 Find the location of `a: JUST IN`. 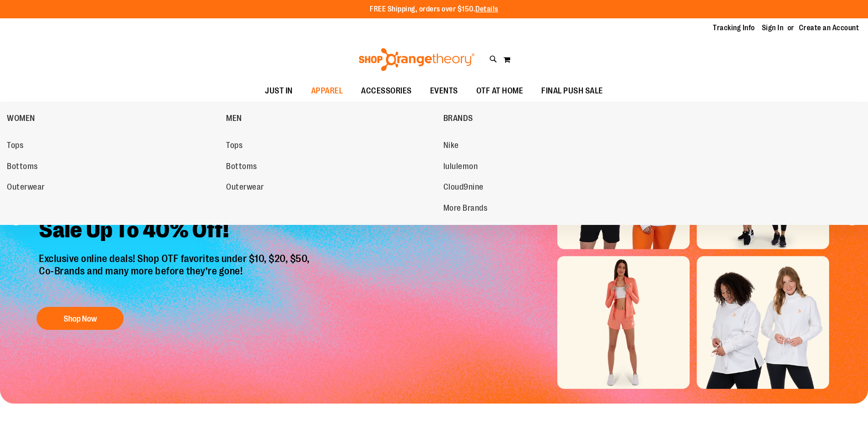

a: JUST IN is located at coordinates (279, 91).